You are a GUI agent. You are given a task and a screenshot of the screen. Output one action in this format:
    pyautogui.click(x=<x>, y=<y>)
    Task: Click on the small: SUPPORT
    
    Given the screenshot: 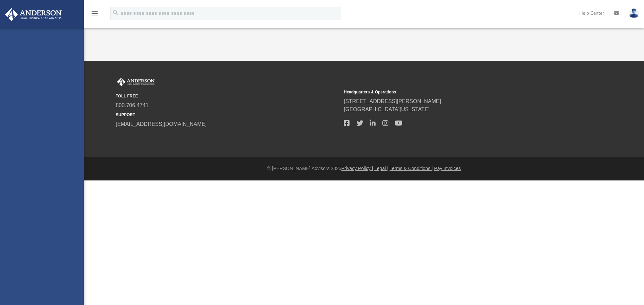 What is the action you would take?
    pyautogui.click(x=227, y=115)
    